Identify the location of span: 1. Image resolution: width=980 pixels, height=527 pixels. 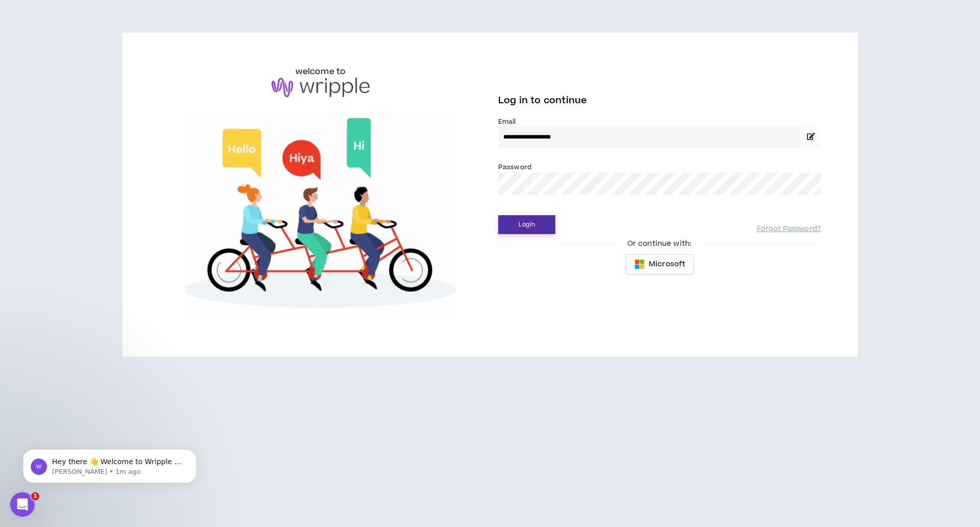
(35, 496).